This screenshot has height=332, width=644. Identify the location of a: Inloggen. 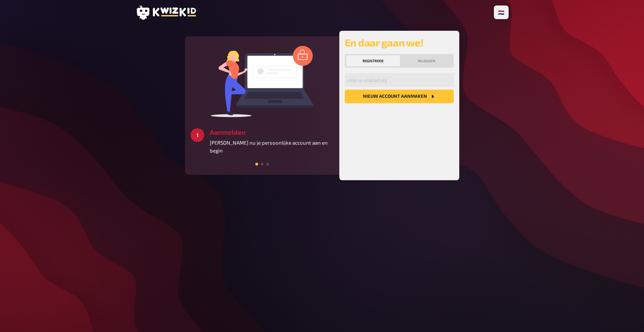
(427, 61).